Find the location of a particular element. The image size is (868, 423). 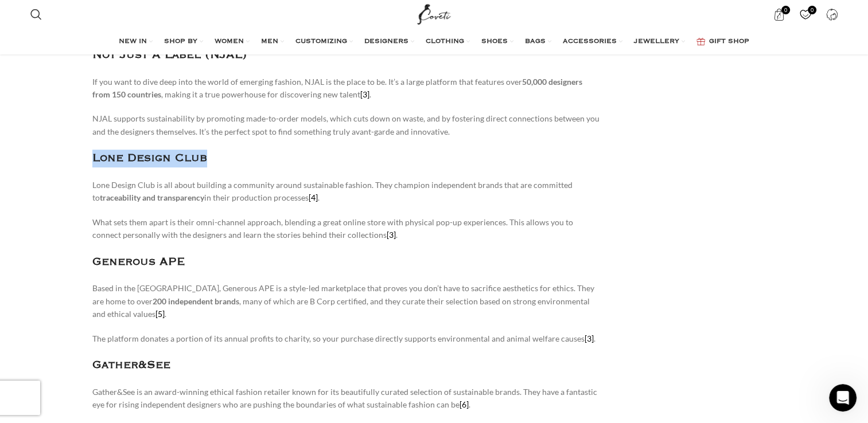

h3: Generous APE is located at coordinates (346, 262).